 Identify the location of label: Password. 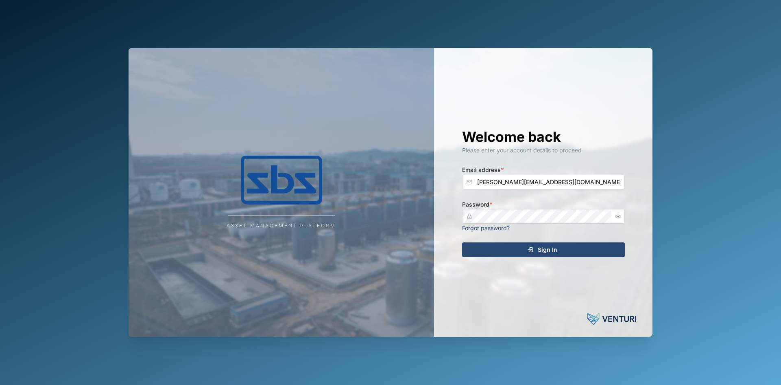
(477, 204).